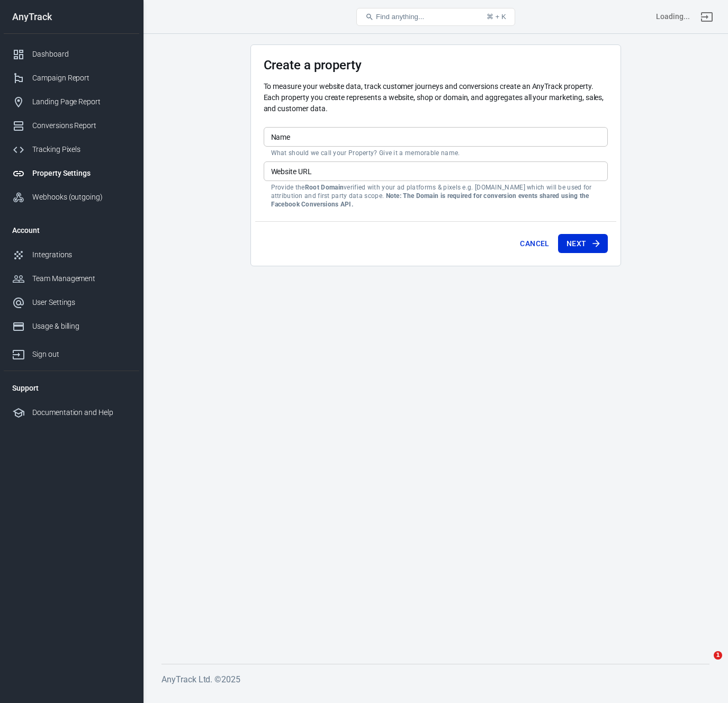 The width and height of the screenshot is (728, 703). Describe the element at coordinates (71, 173) in the screenshot. I see `a: Property Settings` at that location.